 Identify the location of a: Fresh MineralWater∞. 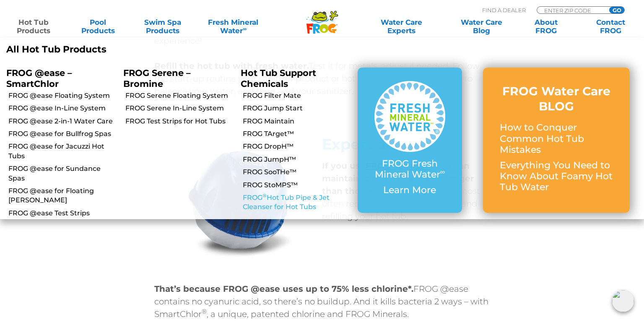
(234, 26).